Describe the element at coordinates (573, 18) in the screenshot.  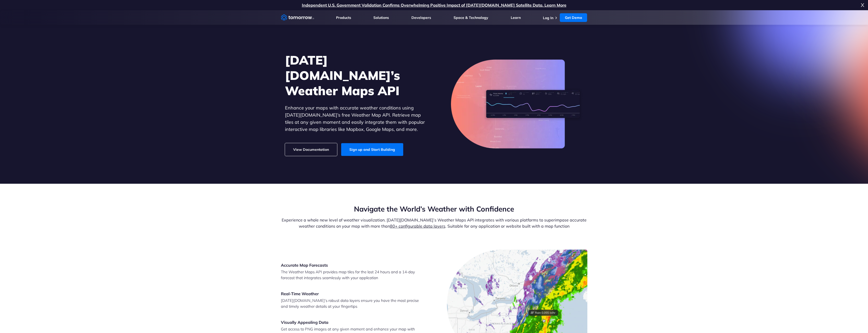
I see `a: Get Demo` at that location.